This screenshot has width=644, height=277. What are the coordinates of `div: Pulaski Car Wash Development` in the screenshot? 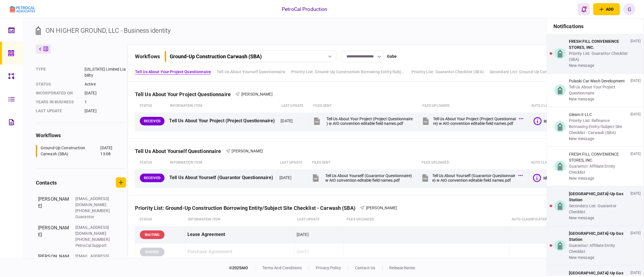 It's located at (598, 81).